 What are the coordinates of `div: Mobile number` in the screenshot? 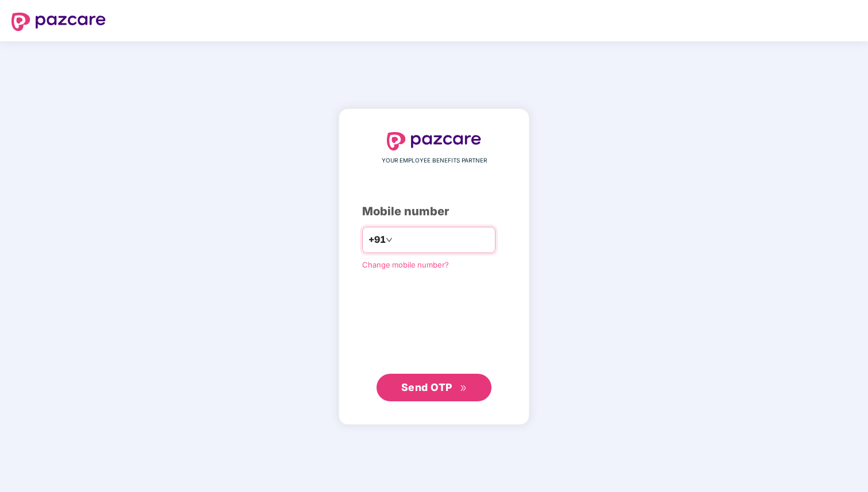 It's located at (434, 211).